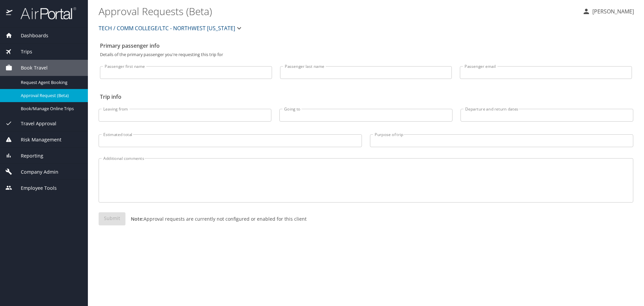 The height and width of the screenshot is (306, 644). I want to click on p: Details of the primary passenger you're requesting this trip for, so click(366, 54).